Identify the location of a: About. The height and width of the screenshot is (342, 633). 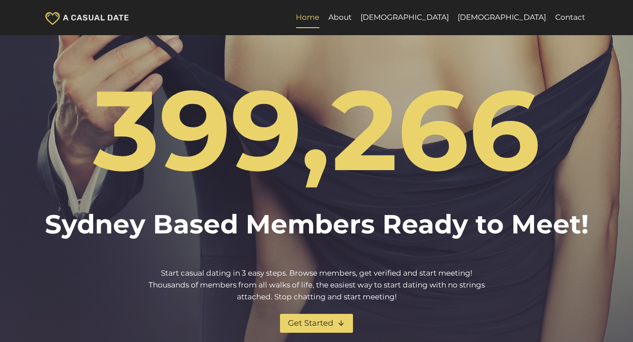
(340, 18).